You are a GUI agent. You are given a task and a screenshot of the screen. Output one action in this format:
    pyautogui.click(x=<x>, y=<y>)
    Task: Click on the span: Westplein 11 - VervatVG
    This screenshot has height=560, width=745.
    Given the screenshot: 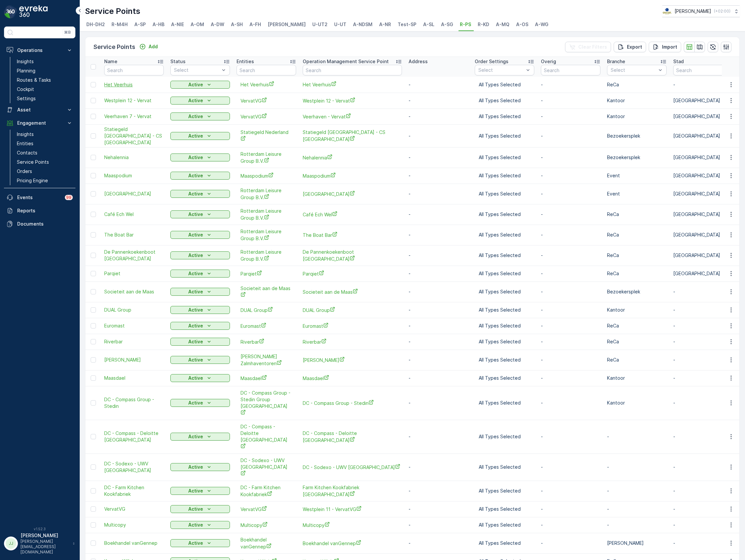 What is the action you would take?
    pyautogui.click(x=352, y=509)
    